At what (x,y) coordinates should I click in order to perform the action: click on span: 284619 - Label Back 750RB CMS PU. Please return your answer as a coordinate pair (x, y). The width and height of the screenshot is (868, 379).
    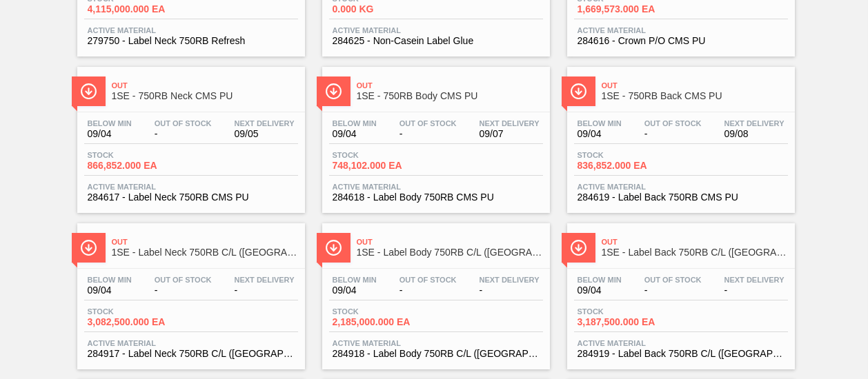
    Looking at the image, I should click on (682, 197).